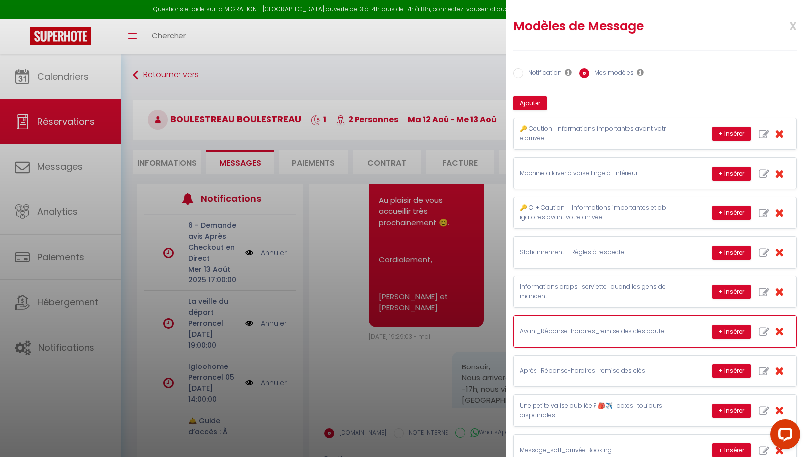 The height and width of the screenshot is (457, 804). What do you see at coordinates (594, 173) in the screenshot?
I see `p: Machine a laver à vaise linge à l'intérieur` at bounding box center [594, 173].